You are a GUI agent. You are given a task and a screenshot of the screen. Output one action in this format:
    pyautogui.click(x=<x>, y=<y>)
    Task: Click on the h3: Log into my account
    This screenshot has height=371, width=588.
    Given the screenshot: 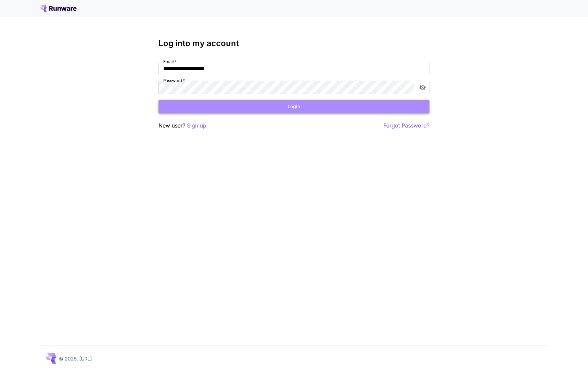 What is the action you would take?
    pyautogui.click(x=294, y=43)
    